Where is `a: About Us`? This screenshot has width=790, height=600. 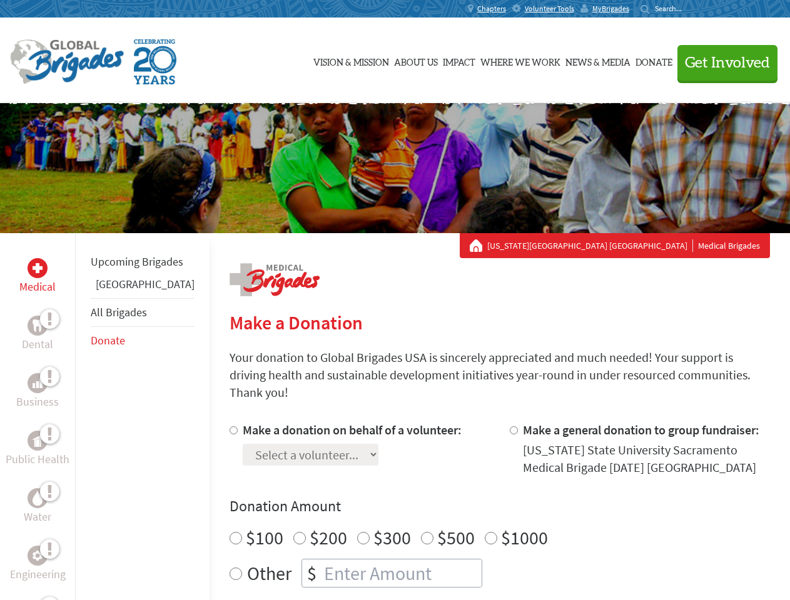
a: About Us is located at coordinates (416, 61).